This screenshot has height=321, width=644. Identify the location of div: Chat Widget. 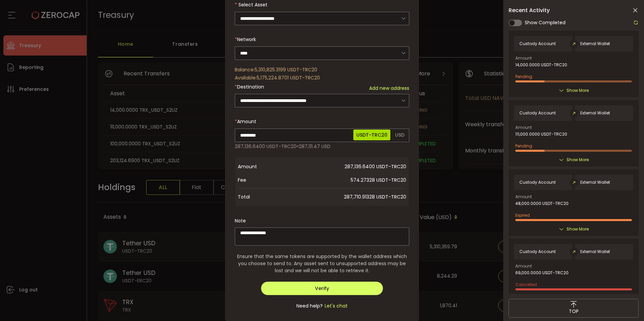
(627, 305).